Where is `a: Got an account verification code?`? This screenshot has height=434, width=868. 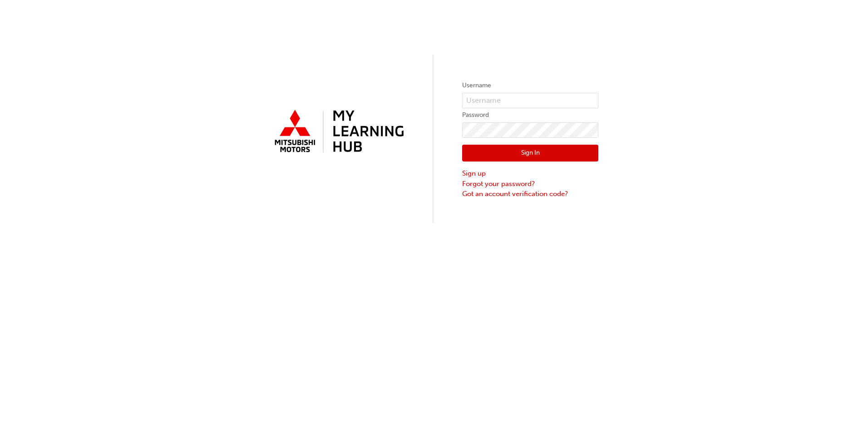 a: Got an account verification code? is located at coordinates (530, 193).